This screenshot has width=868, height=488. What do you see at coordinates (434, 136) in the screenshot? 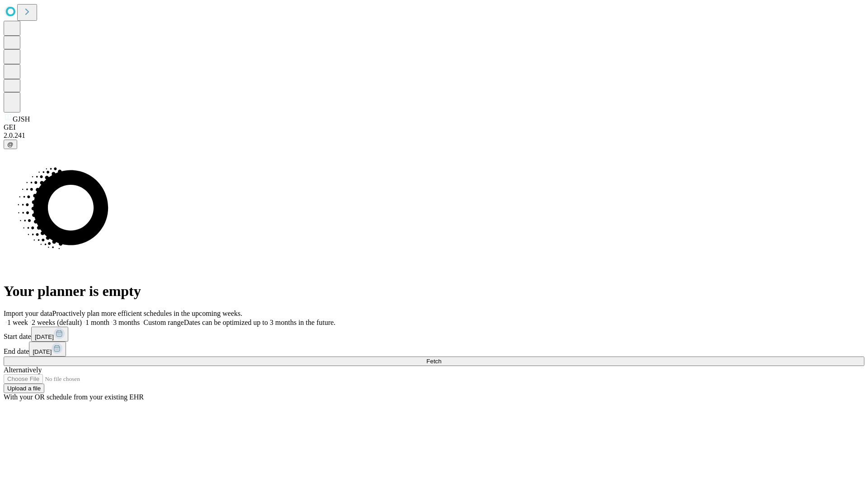
I see `div: 2.0.241` at bounding box center [434, 136].